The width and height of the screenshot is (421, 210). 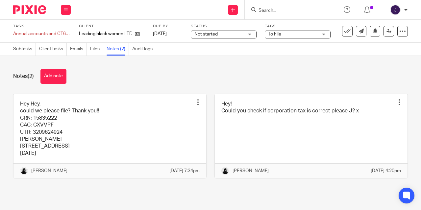 What do you see at coordinates (23, 76) in the screenshot?
I see `h1: Notes` at bounding box center [23, 76].